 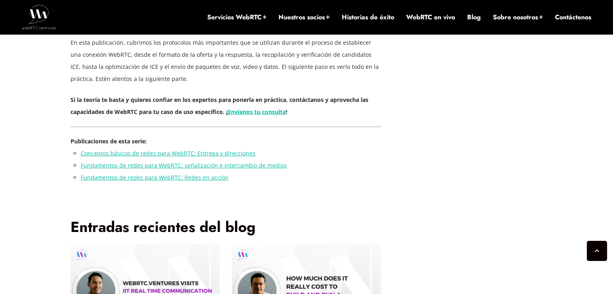 I want to click on font: Envíanos tu consulta, so click(x=257, y=112).